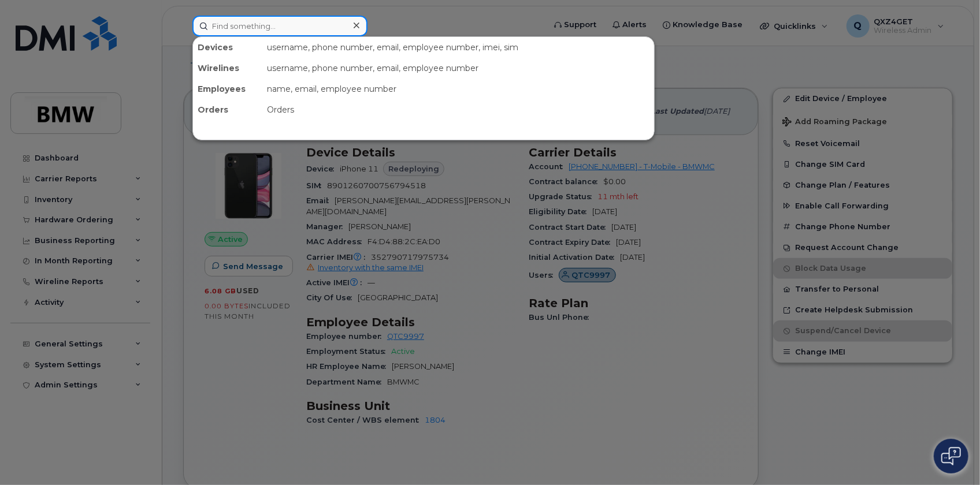 The height and width of the screenshot is (485, 980). I want to click on input: Find something..., so click(280, 26).